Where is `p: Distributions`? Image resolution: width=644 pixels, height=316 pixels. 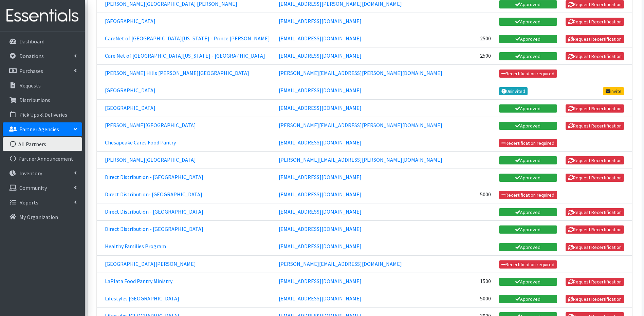 p: Distributions is located at coordinates (35, 100).